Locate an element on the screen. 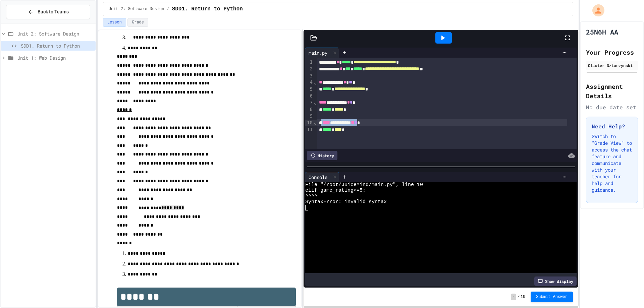  div: No due date set is located at coordinates (612, 108).